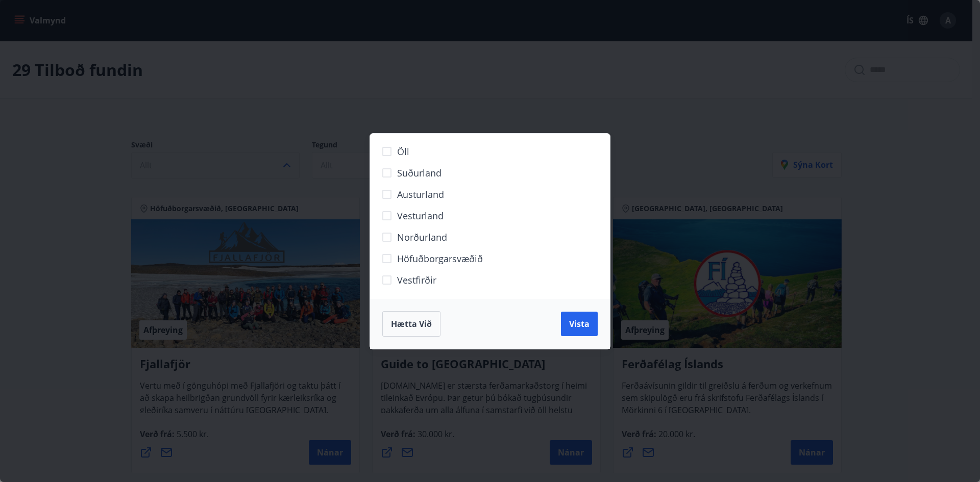  I want to click on span: Öll, so click(403, 152).